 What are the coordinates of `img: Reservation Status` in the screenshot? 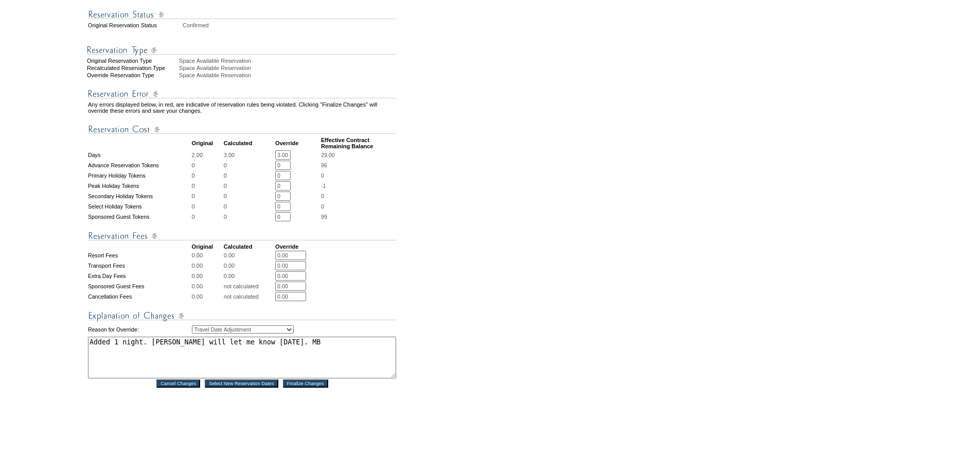 It's located at (242, 15).